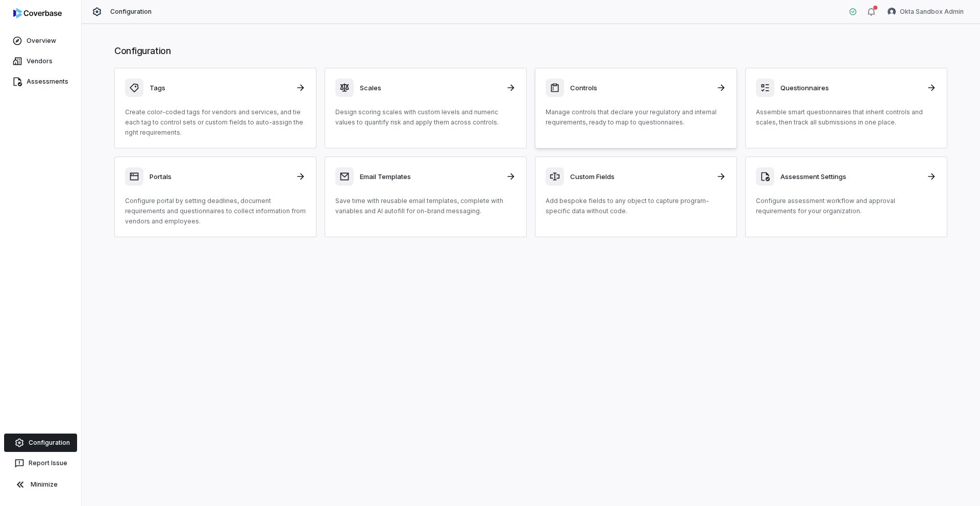  What do you see at coordinates (846, 197) in the screenshot?
I see `a: Assessment SettingsConfigure assessment workflow and approval requirements for your organization.` at bounding box center [846, 197].